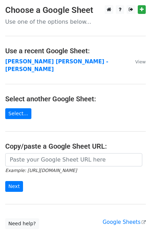 This screenshot has width=151, height=235. I want to click on h4: Select another Google Sheet:, so click(75, 99).